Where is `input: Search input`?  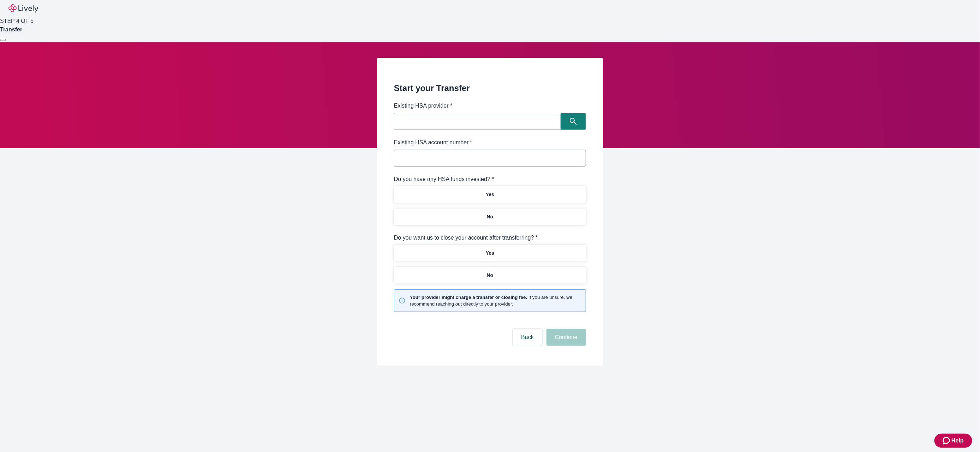
input: Search input is located at coordinates (478, 122).